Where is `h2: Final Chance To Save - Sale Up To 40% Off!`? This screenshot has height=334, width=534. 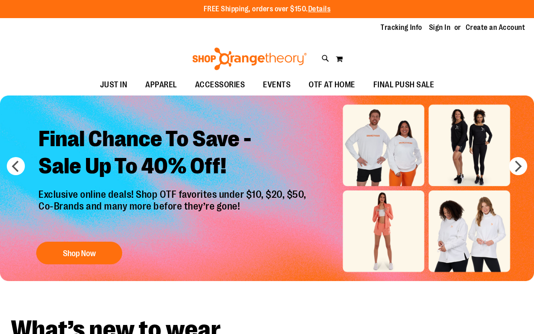
h2: Final Chance To Save - Sale Up To 40% Off! is located at coordinates (173, 153).